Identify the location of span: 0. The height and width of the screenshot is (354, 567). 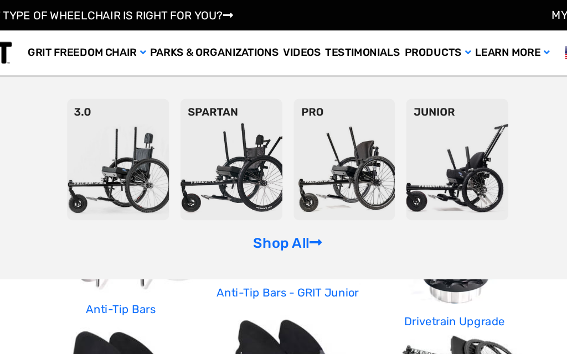
(550, 36).